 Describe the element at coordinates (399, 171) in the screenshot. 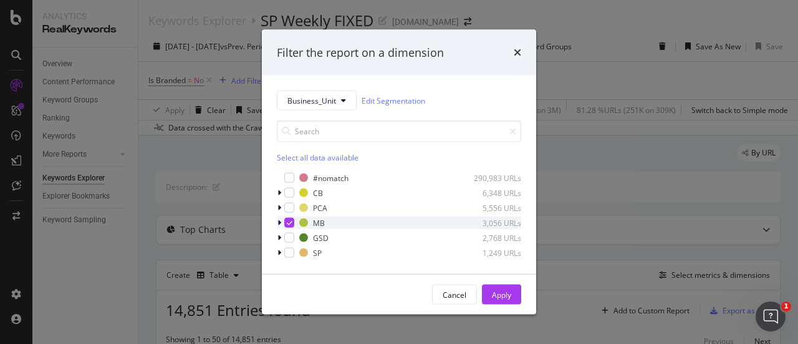

I see `div: modal` at that location.